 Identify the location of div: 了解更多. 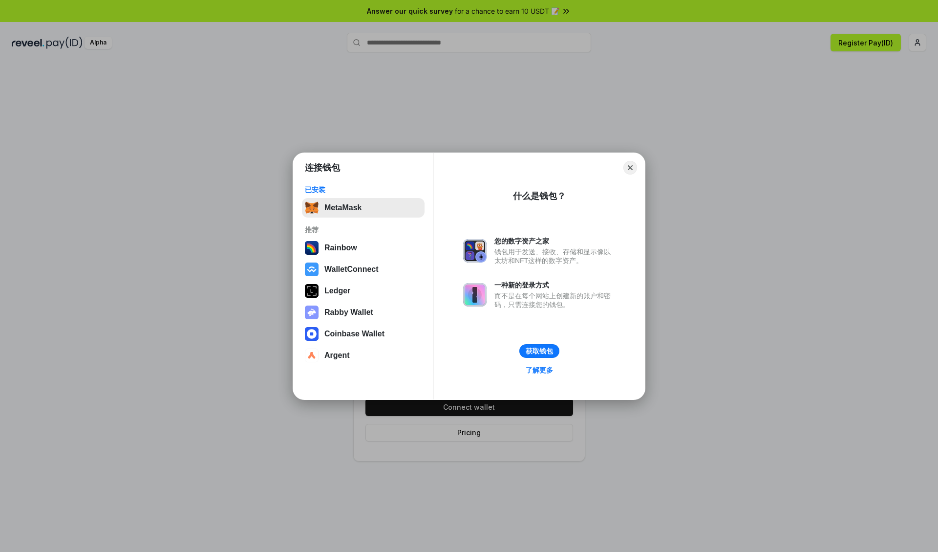
(539, 370).